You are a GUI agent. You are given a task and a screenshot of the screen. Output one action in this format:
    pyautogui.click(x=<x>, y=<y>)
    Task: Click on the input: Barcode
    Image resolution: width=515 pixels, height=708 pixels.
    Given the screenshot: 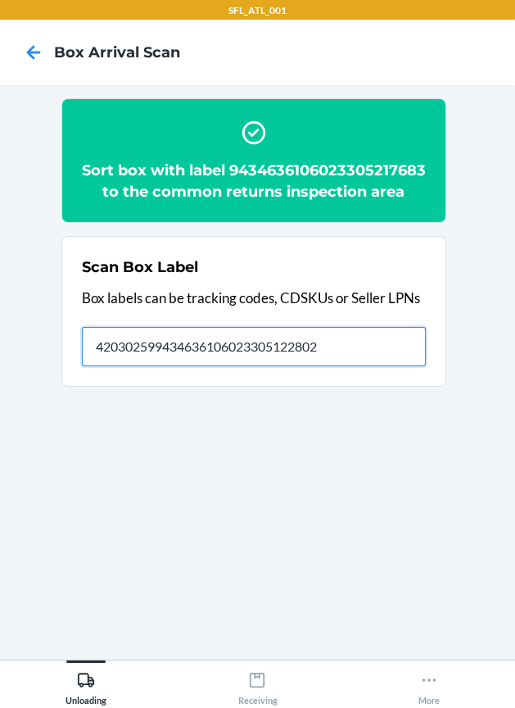 What is the action you would take?
    pyautogui.click(x=254, y=347)
    